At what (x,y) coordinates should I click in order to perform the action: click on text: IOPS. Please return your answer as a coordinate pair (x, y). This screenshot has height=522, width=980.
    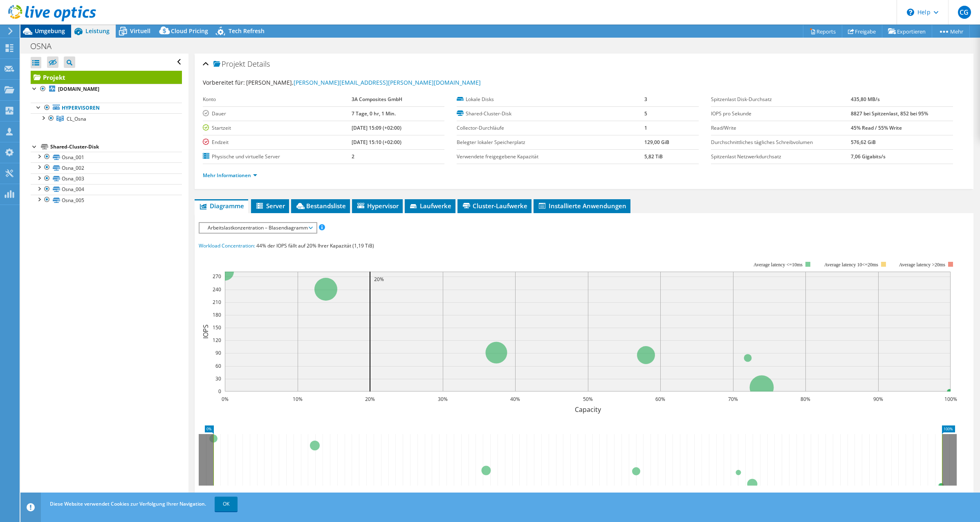
    Looking at the image, I should click on (206, 331).